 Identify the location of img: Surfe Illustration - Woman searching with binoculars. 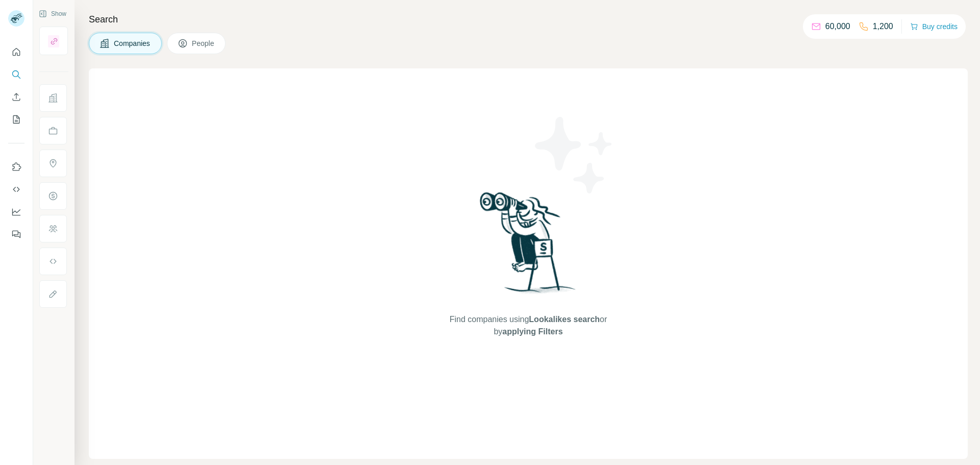
(529, 246).